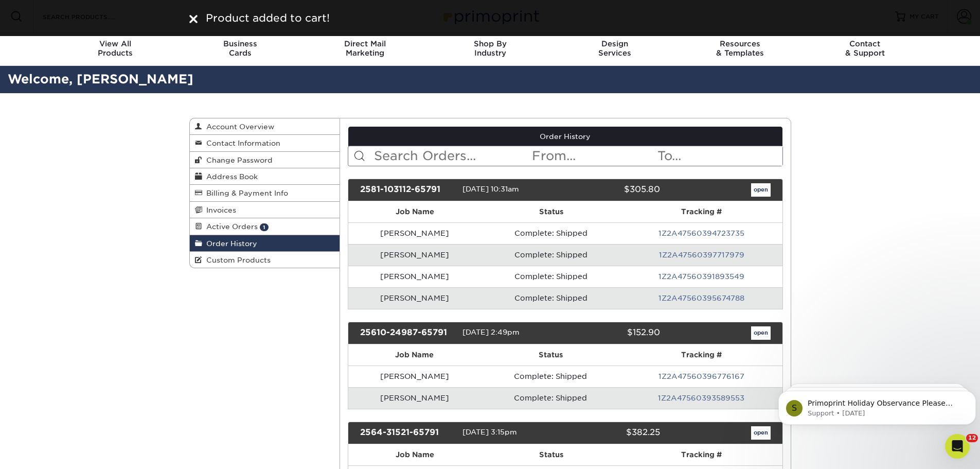 The height and width of the screenshot is (469, 980). I want to click on a: Direct MailMarketing, so click(365, 50).